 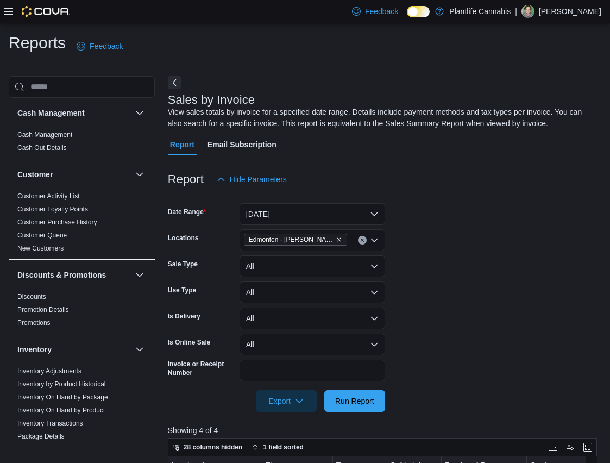 I want to click on a: Inventory Transactions, so click(x=50, y=423).